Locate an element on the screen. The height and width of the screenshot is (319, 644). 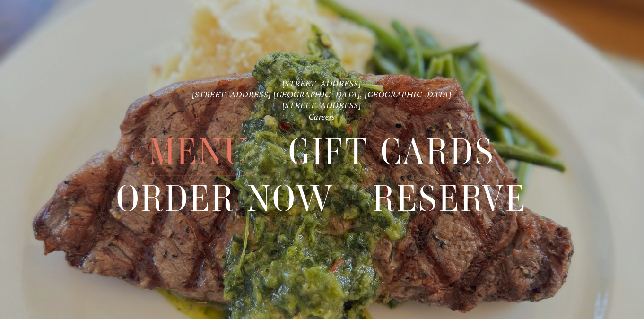
span: Reserve is located at coordinates (450, 199).